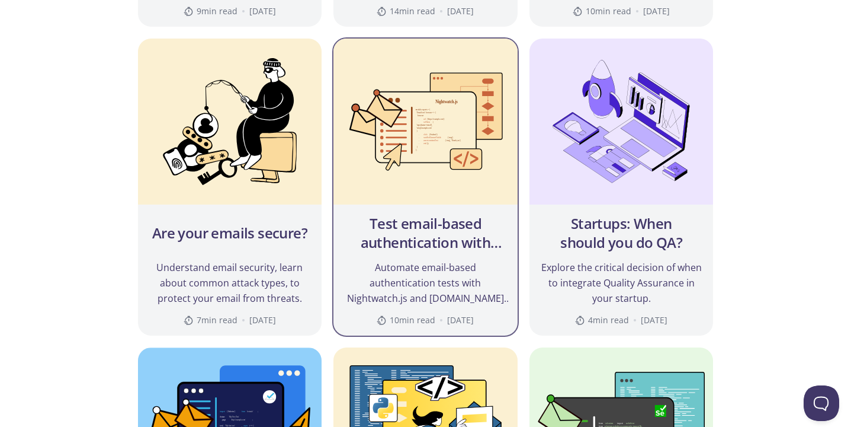 This screenshot has width=851, height=427. What do you see at coordinates (621, 121) in the screenshot?
I see `img: Startups: When should you do QA?` at bounding box center [621, 121].